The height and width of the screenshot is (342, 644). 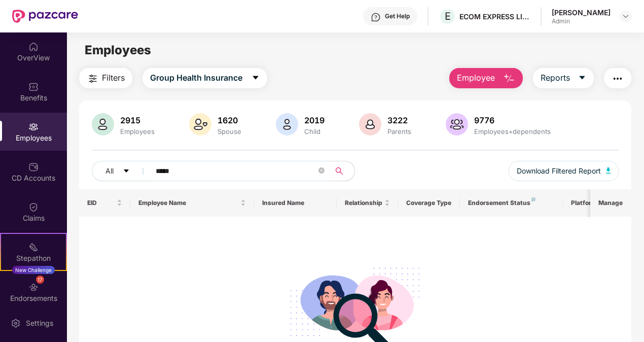 I want to click on img: svg+xml;base64,PHN2ZyBpZD0iRW1wbG95ZWVzIiB4bWxucz0iaHR0cDovL3d3dy53My5vcmcvMjAwMC9zdmciIHdpZHRoPS..., so click(x=33, y=127).